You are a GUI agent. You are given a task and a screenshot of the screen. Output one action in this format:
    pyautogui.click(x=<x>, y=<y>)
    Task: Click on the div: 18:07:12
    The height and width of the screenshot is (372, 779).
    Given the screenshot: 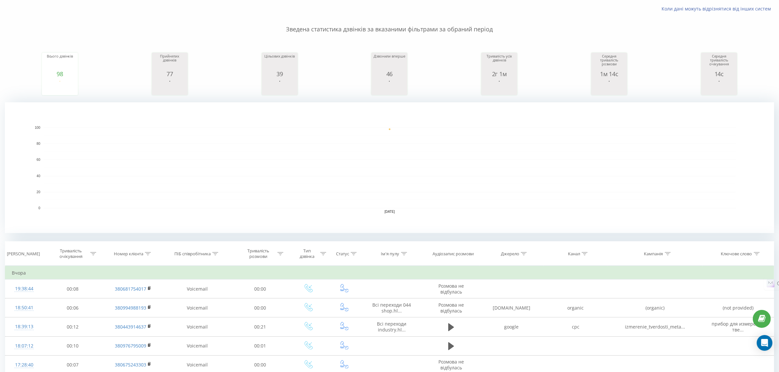 What is the action you would take?
    pyautogui.click(x=24, y=346)
    